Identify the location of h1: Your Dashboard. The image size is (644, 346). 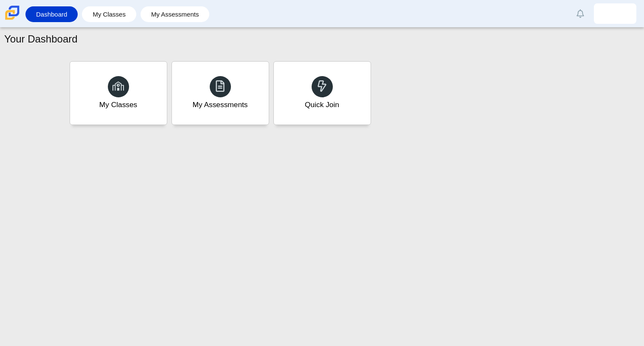
(41, 39).